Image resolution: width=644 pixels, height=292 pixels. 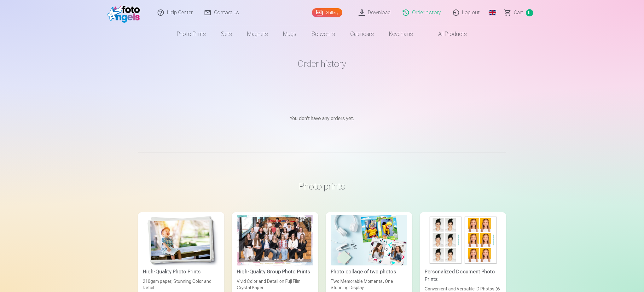 What do you see at coordinates (448, 35) in the screenshot?
I see `a: All products` at bounding box center [448, 35].